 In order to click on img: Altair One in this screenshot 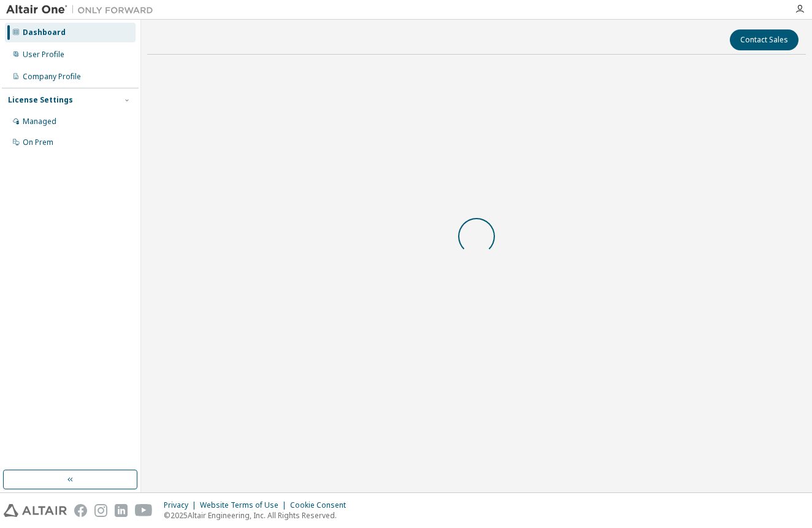, I will do `click(82, 10)`.